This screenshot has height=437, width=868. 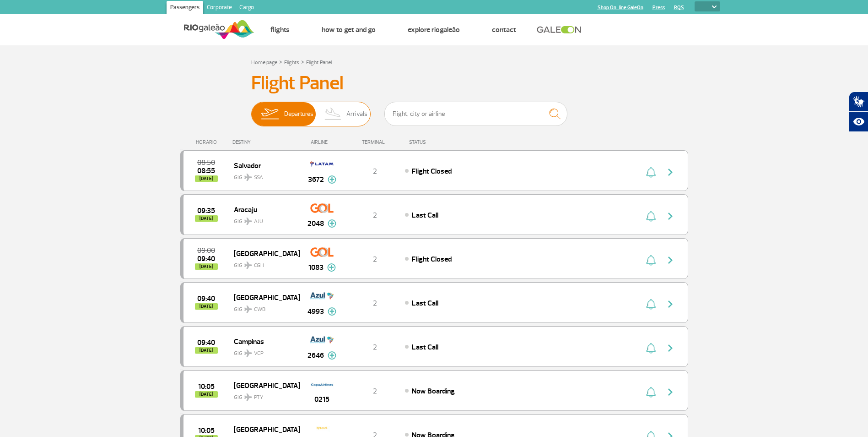 I want to click on a: How to get and go, so click(x=349, y=30).